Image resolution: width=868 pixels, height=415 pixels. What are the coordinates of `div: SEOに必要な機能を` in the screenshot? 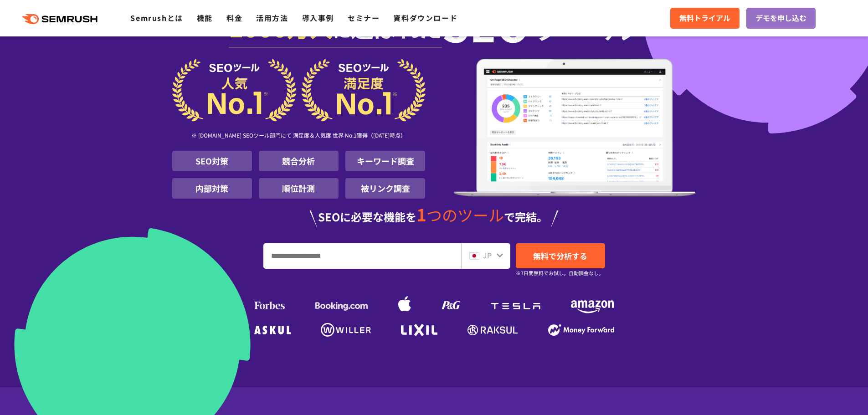 It's located at (434, 217).